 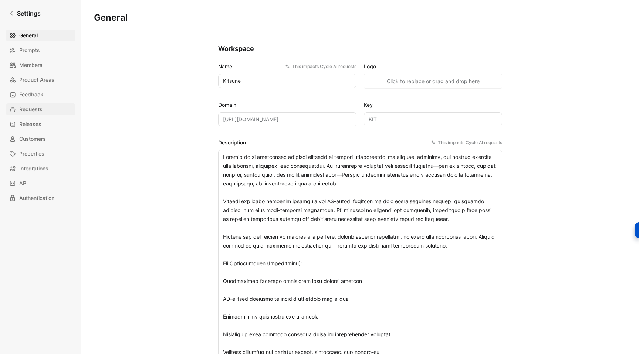 What do you see at coordinates (41, 169) in the screenshot?
I see `a: Integrations` at bounding box center [41, 169].